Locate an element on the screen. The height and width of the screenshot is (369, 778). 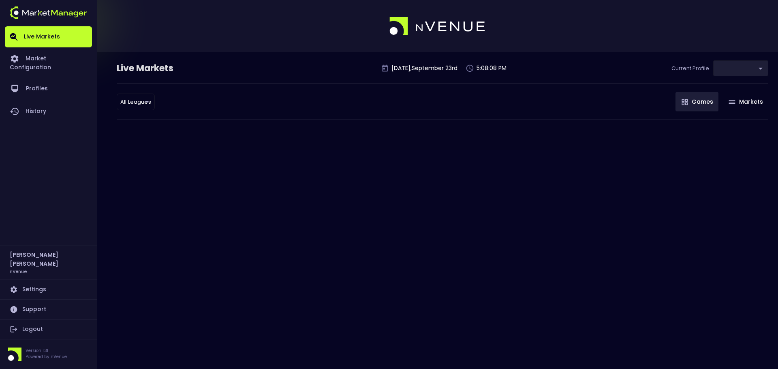
h3: nVenue is located at coordinates (18, 271).